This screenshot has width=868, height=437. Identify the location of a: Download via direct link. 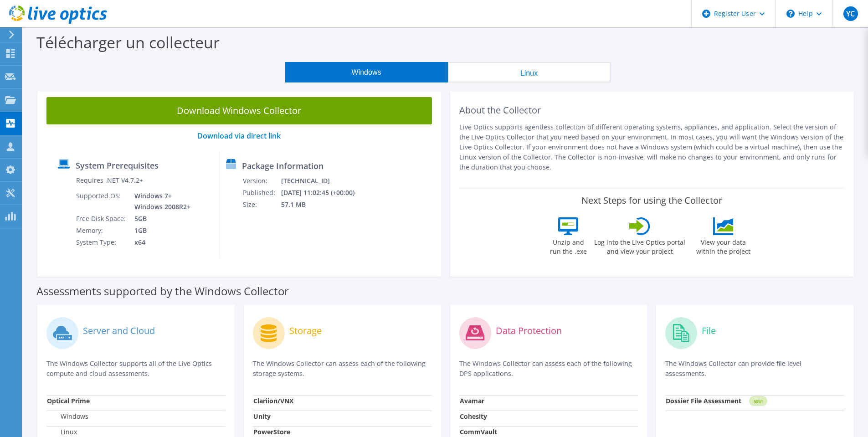
(239, 136).